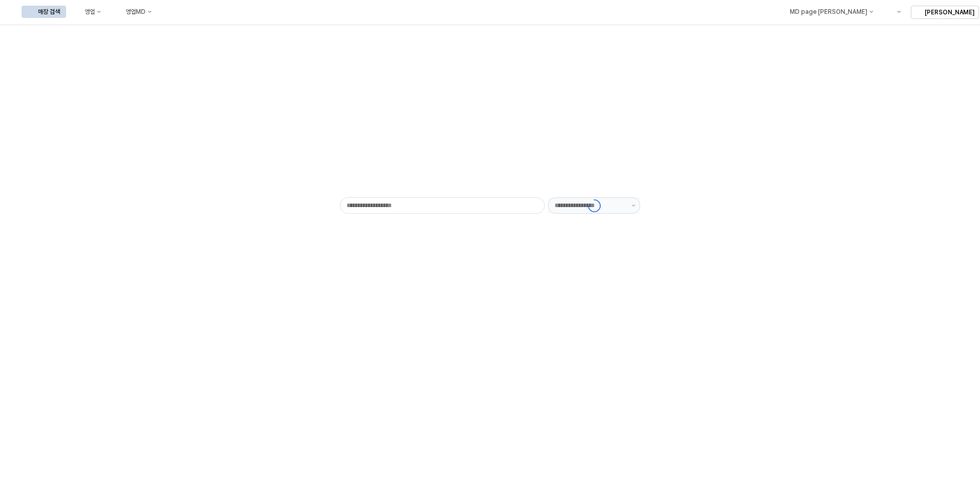  I want to click on div: Menu item 6, so click(894, 12).